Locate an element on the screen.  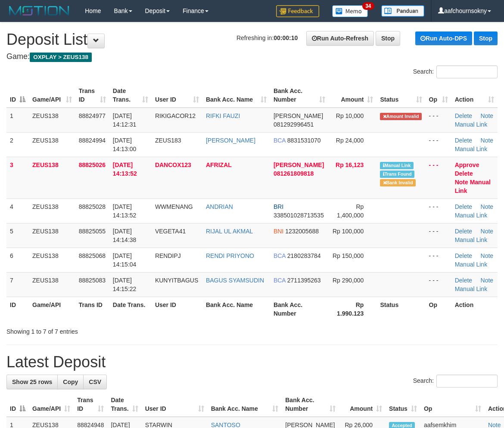
span: Copy 2711395263 to clipboard is located at coordinates (304, 280).